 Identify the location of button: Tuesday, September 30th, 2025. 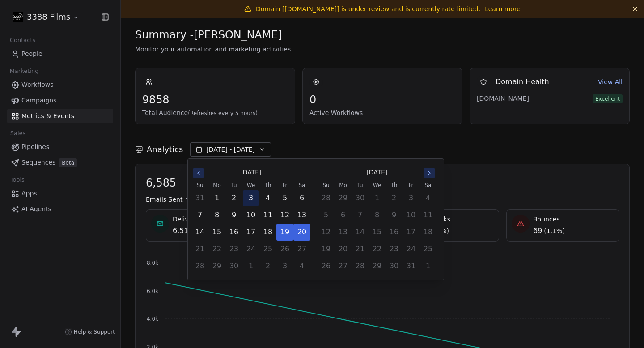
(360, 198).